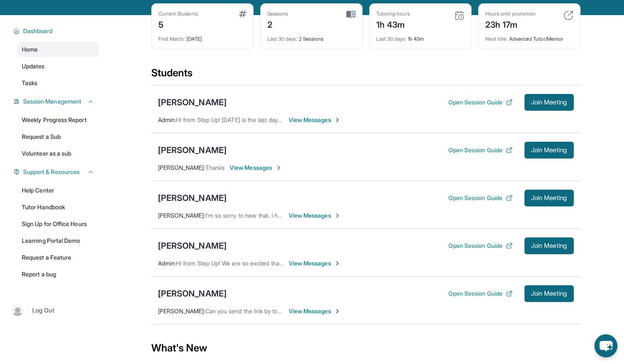 The image size is (624, 364). I want to click on span: Home, so click(30, 49).